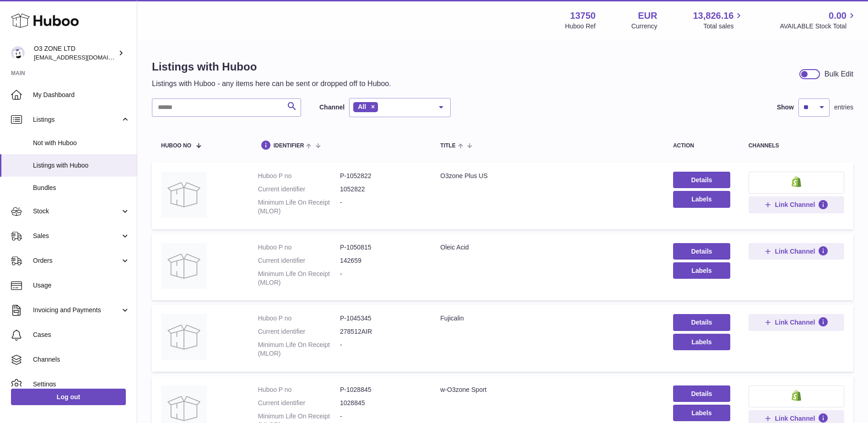  I want to click on div: action, so click(702, 146).